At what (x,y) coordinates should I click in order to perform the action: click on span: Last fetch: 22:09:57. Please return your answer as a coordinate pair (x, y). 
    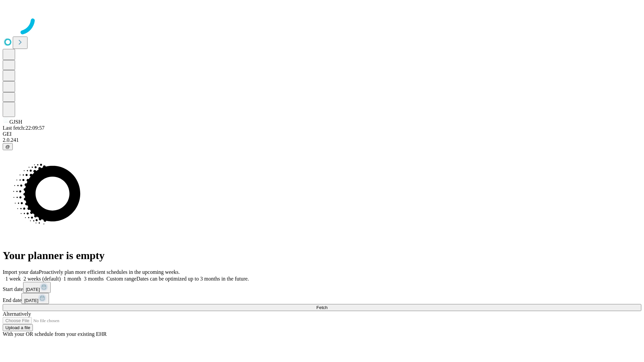
    Looking at the image, I should click on (23, 127).